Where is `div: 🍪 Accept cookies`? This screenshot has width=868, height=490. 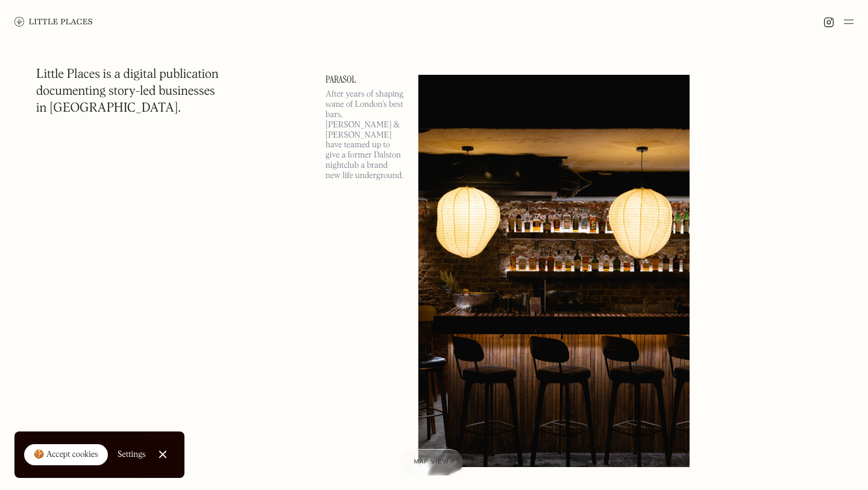
div: 🍪 Accept cookies is located at coordinates (65, 455).